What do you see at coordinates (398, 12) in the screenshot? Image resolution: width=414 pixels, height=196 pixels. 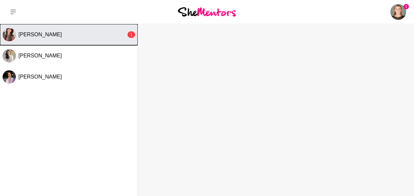 I see `a: Roisin Mcsweeney1` at bounding box center [398, 12].